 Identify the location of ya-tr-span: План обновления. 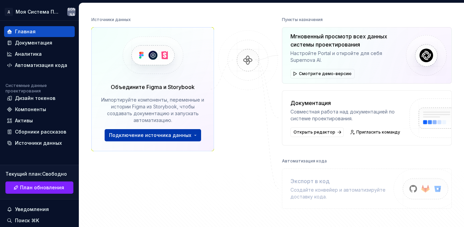
(42, 187).